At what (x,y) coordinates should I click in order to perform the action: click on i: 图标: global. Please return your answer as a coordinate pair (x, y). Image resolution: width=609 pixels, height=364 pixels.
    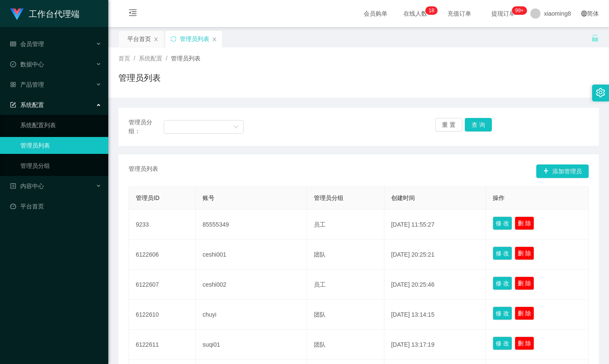
    Looking at the image, I should click on (584, 14).